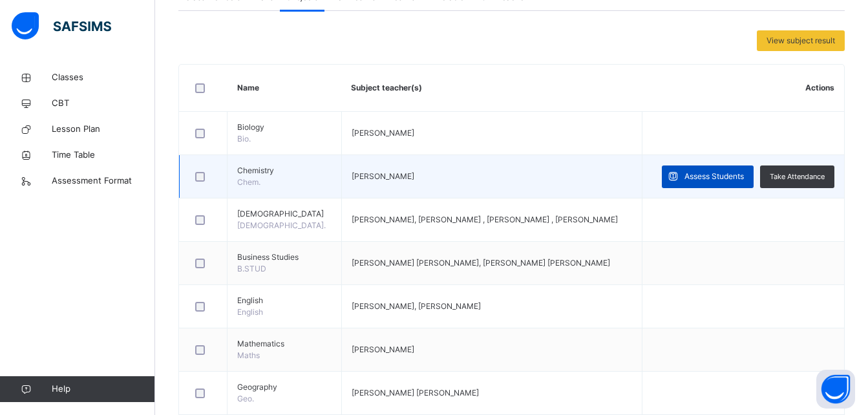 The height and width of the screenshot is (415, 868). Describe the element at coordinates (248, 354) in the screenshot. I see `span: Maths` at that location.